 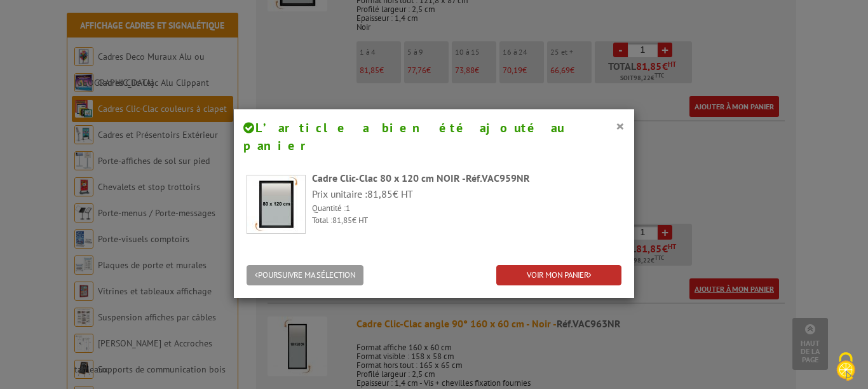 I want to click on button: Cookies (fenêtre modale), so click(x=846, y=368).